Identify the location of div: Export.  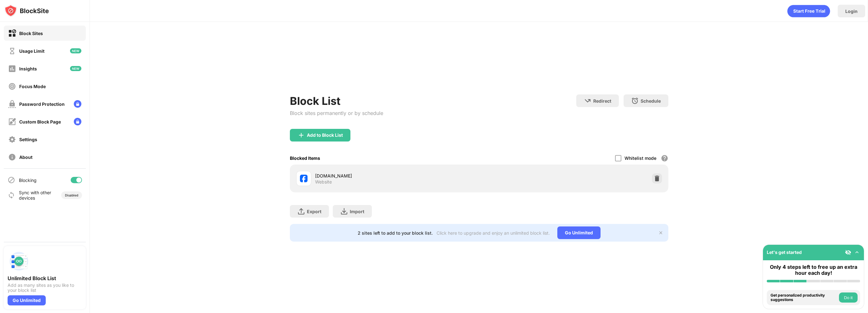
(314, 211).